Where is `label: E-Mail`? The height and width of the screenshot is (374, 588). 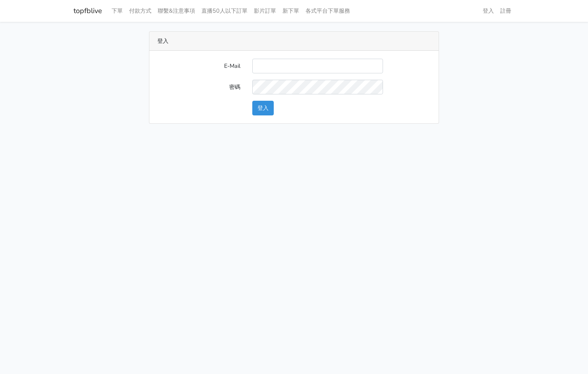 label: E-Mail is located at coordinates (199, 66).